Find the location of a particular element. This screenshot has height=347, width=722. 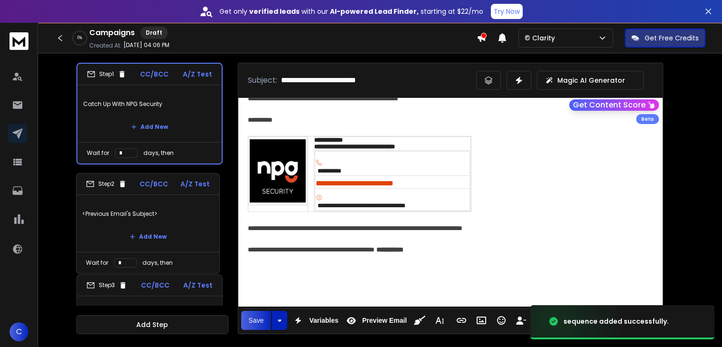

button: Insert Image (Ctrl+P) is located at coordinates (481, 320).